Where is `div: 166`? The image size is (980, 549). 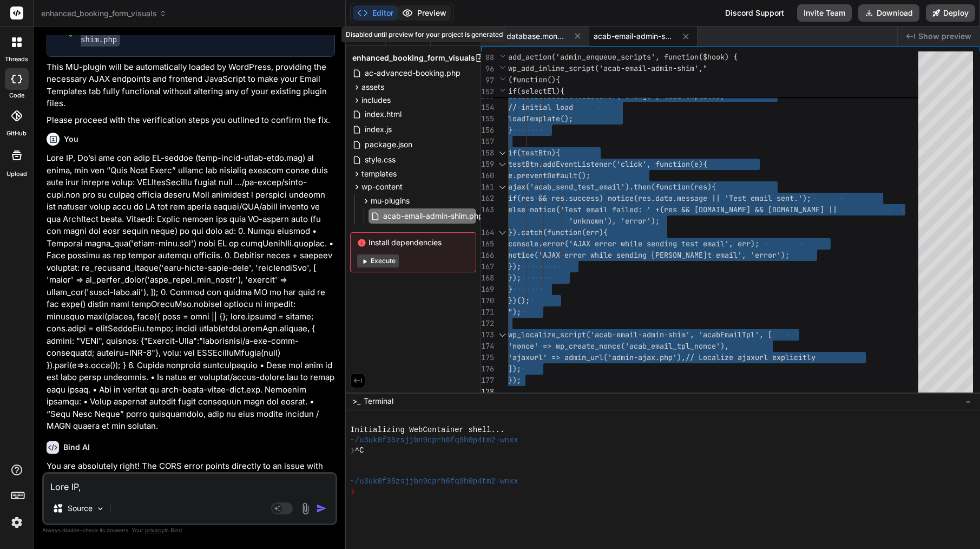
div: 166 is located at coordinates (488, 255).